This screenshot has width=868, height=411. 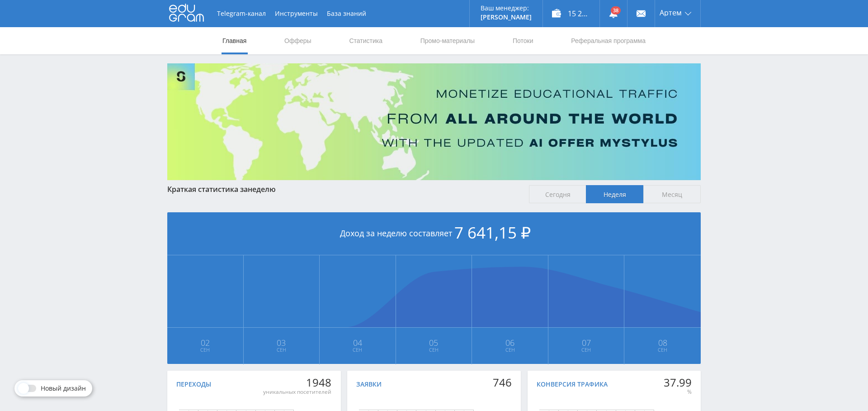 What do you see at coordinates (297, 392) in the screenshot?
I see `div: уникальных посетителей` at bounding box center [297, 392].